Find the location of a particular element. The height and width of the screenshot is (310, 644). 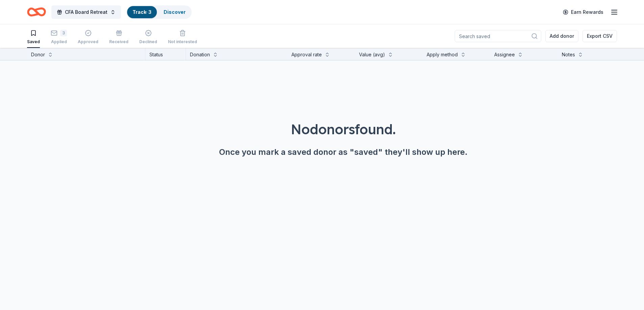

div: Apply method is located at coordinates (442, 55).